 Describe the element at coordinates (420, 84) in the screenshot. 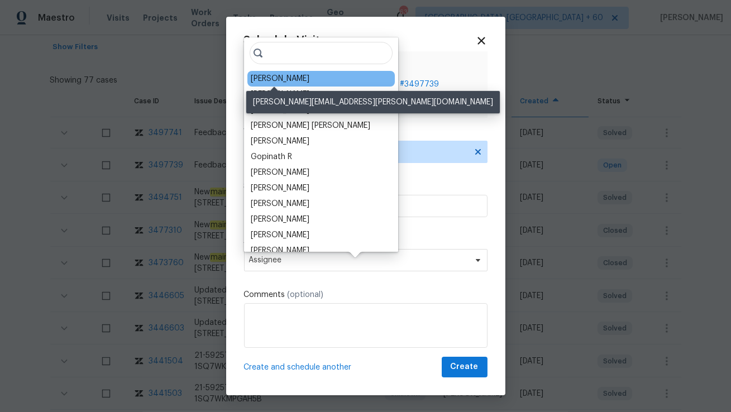

I see `span: # 3497739` at that location.